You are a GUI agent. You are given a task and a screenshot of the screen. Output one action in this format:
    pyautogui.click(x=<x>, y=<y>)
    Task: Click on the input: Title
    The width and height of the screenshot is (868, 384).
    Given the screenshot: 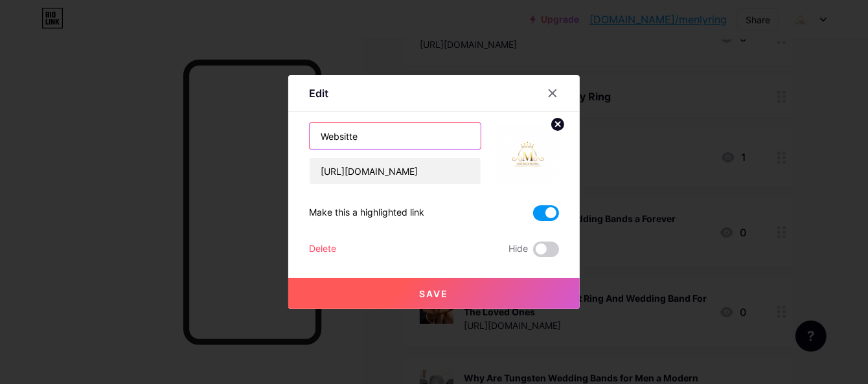 What is the action you would take?
    pyautogui.click(x=395, y=136)
    